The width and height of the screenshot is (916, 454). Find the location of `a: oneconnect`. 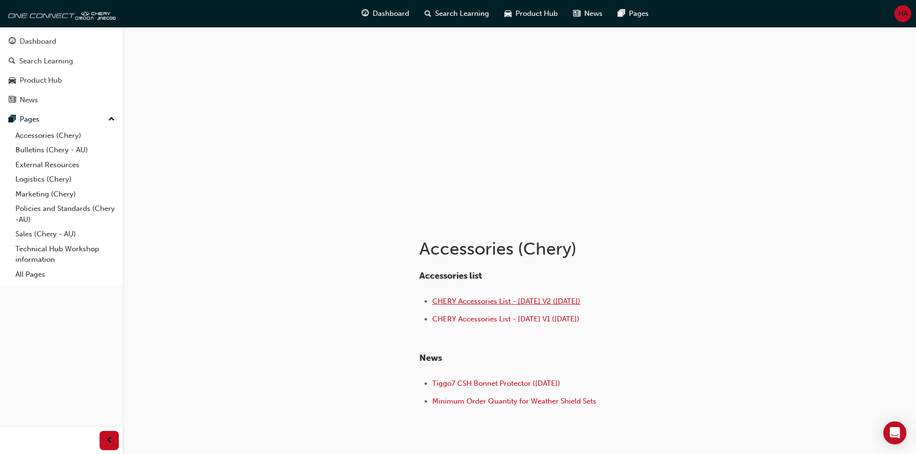

a: oneconnect is located at coordinates (60, 13).